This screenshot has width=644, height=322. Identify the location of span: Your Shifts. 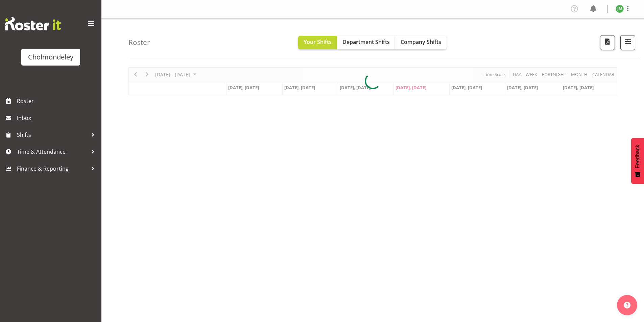
(318, 42).